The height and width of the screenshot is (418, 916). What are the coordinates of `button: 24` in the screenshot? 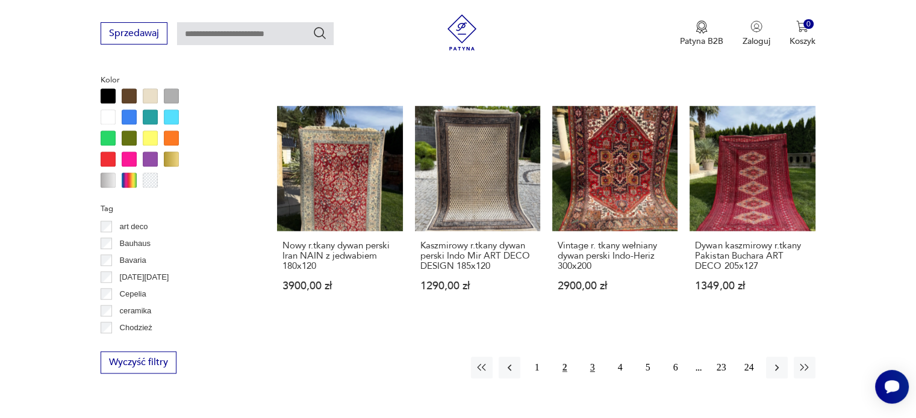 It's located at (749, 368).